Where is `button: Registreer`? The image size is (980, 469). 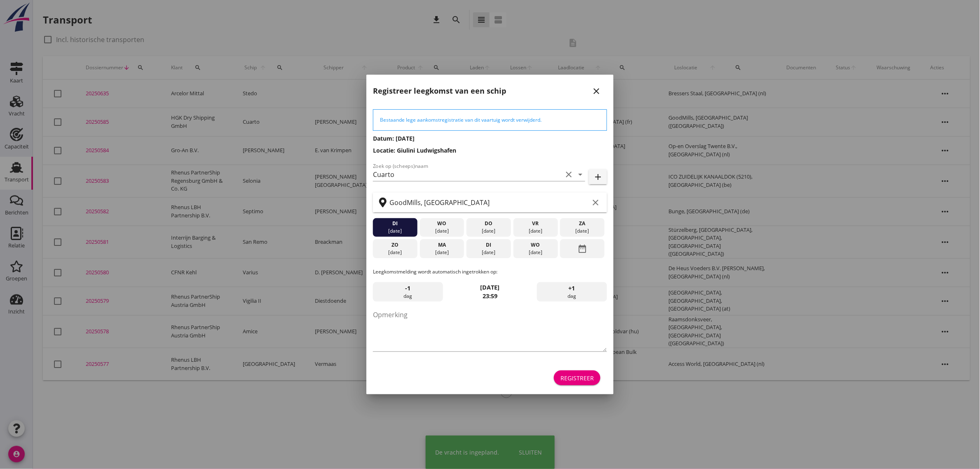 button: Registreer is located at coordinates (577, 377).